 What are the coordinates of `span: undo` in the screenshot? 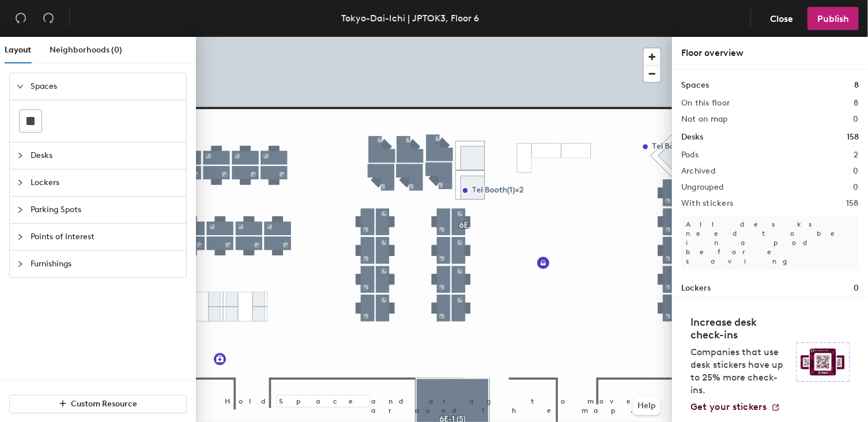 It's located at (21, 17).